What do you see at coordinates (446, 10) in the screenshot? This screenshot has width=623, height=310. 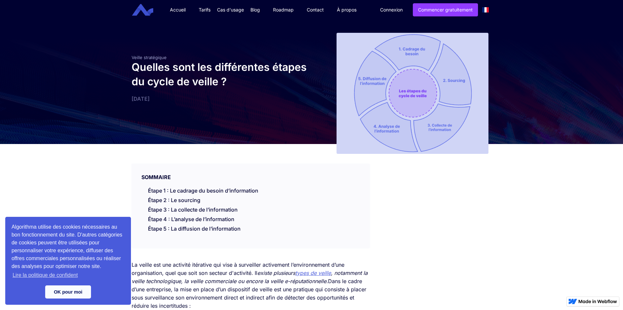 I see `a: Commencer gratuitement` at bounding box center [446, 10].